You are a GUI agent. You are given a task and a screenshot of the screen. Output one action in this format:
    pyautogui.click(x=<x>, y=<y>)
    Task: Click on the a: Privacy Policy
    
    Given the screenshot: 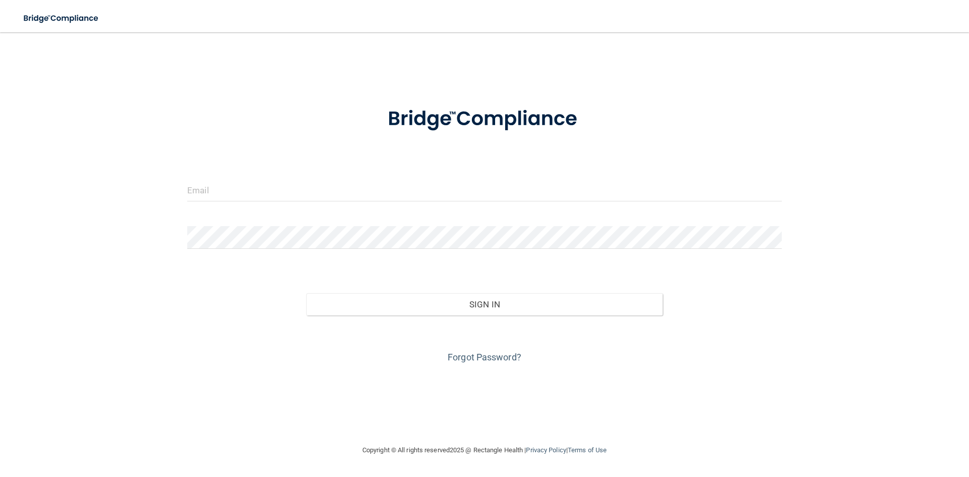 What is the action you would take?
    pyautogui.click(x=546, y=450)
    